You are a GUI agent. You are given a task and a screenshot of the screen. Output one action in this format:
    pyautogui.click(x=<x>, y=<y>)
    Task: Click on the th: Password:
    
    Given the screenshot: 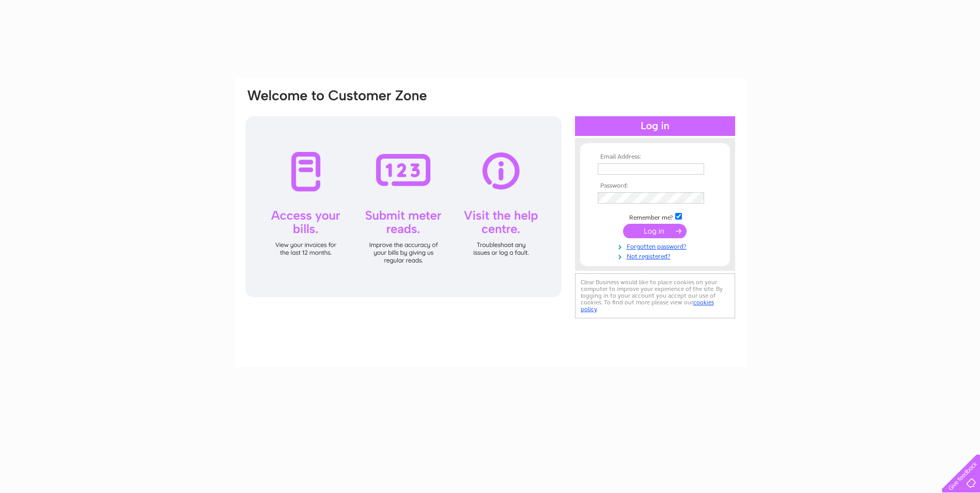 What is the action you would take?
    pyautogui.click(x=655, y=186)
    